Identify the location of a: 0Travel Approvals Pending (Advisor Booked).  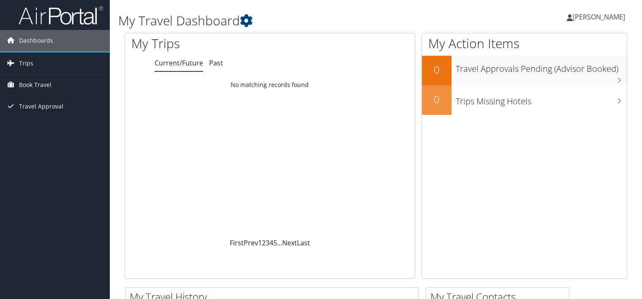
(524, 71).